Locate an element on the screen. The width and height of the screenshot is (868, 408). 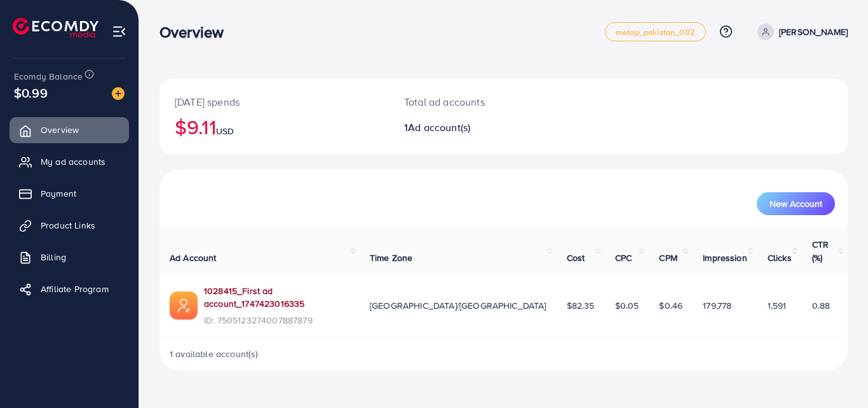
span: $0.05 is located at coordinates (627, 305).